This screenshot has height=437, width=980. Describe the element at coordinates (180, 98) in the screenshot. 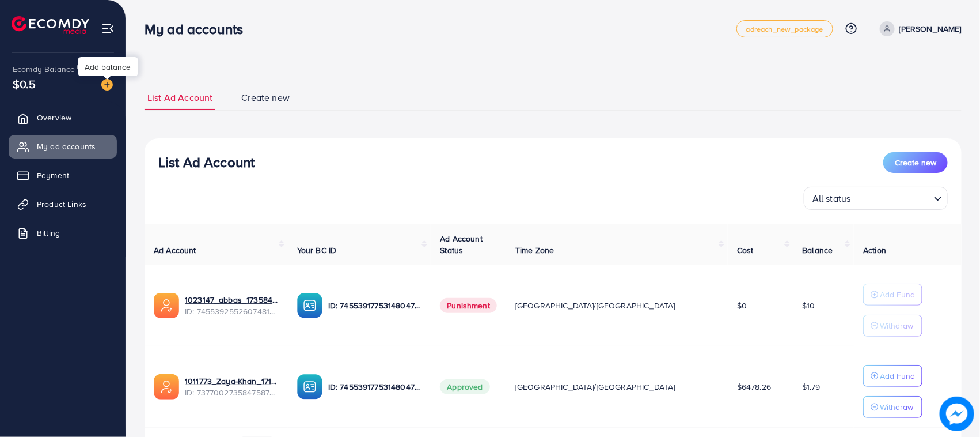

I see `span: List Ad Account` at that location.